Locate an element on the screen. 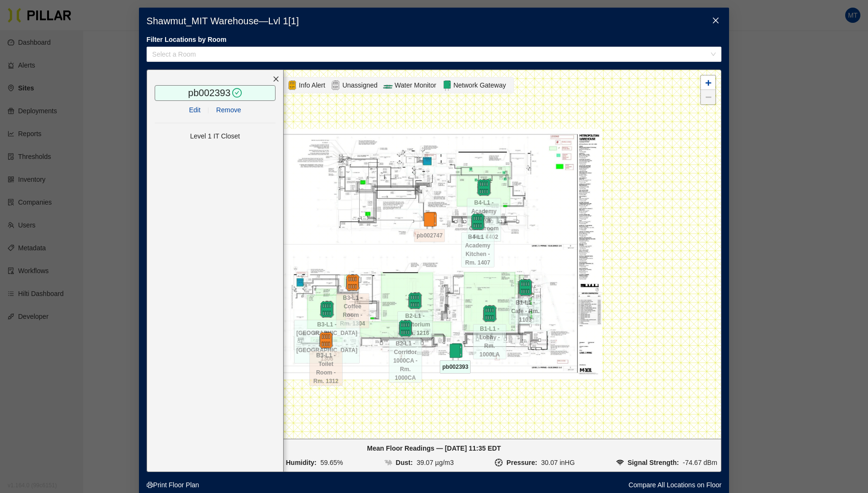  span: B2-L1 - Corridor 1000CA - Rm. 1000CA is located at coordinates (405, 361).